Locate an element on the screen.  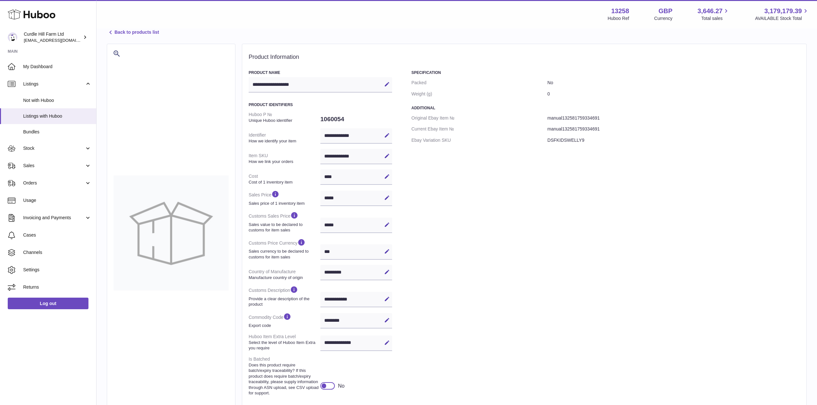
strong: Does this product require batch/expiry traceability? If this product does require batch/expiry tr... is located at coordinates (284, 379).